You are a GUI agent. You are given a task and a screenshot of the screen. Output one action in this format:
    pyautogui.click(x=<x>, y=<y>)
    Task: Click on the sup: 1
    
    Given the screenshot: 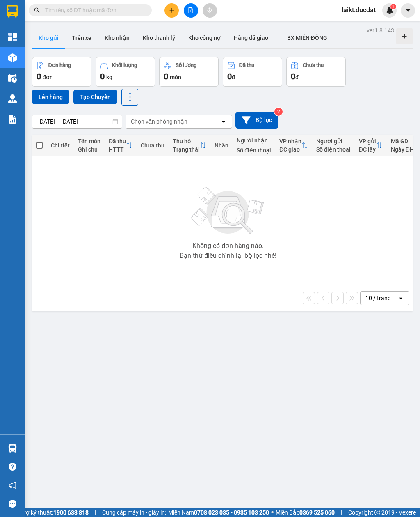 What is the action you would take?
    pyautogui.click(x=393, y=6)
    